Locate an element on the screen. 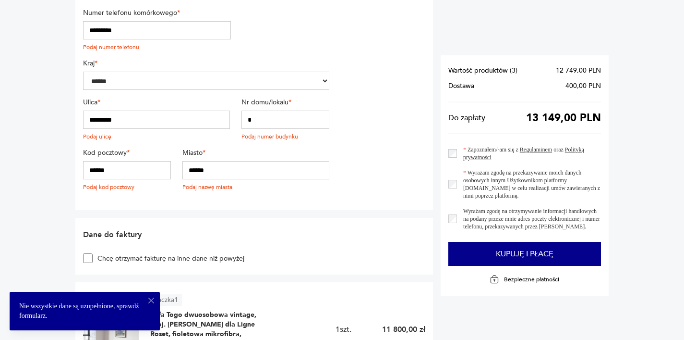  p: Podaj numer telefonu is located at coordinates (157, 47).